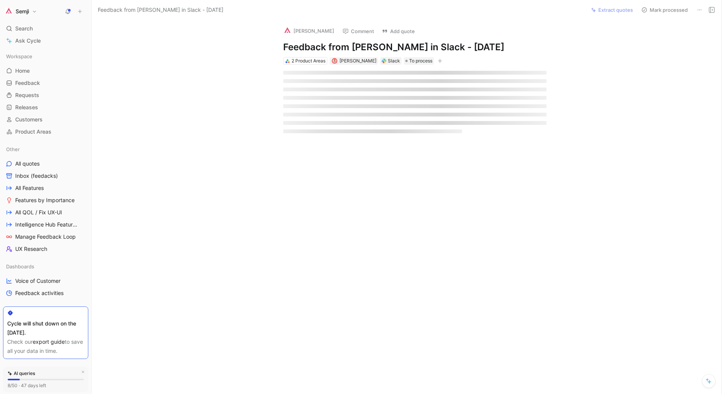  What do you see at coordinates (49, 341) in the screenshot?
I see `a: export guide` at bounding box center [49, 341].